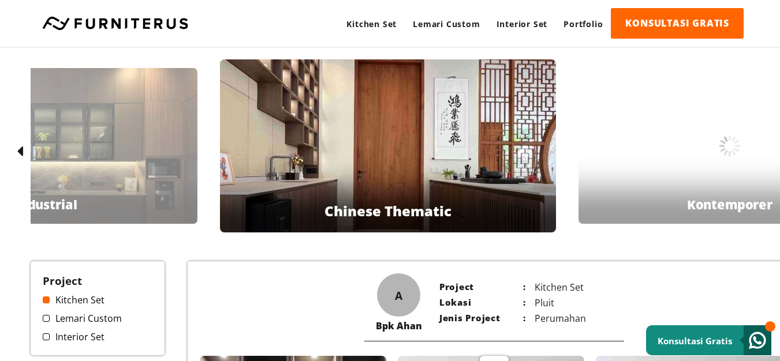 This screenshot has width=780, height=361. I want to click on p: Industrial, so click(46, 204).